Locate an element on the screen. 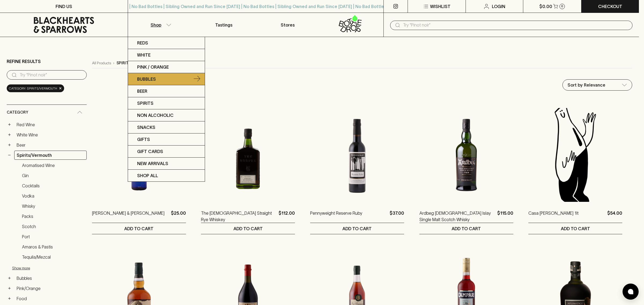 The height and width of the screenshot is (305, 644). a: Spirits is located at coordinates (166, 103).